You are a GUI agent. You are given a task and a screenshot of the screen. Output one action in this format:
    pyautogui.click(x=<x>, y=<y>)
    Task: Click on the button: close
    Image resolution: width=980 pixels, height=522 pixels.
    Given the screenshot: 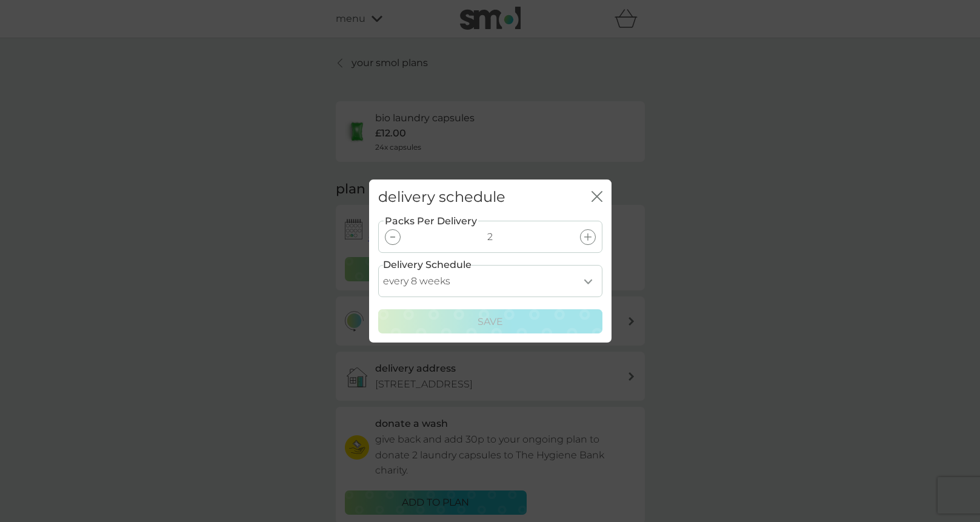 What is the action you would take?
    pyautogui.click(x=598, y=197)
    